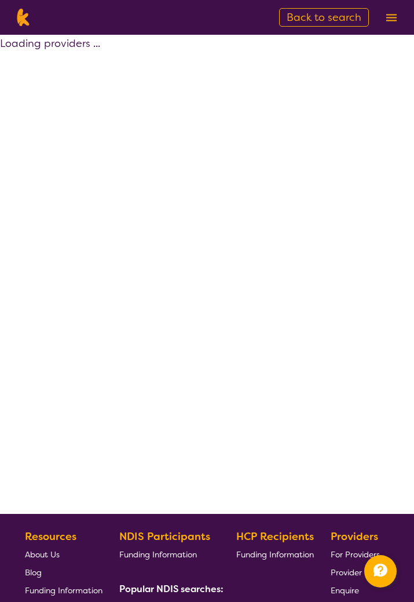  What do you see at coordinates (324, 17) in the screenshot?
I see `span: Back to search` at bounding box center [324, 17].